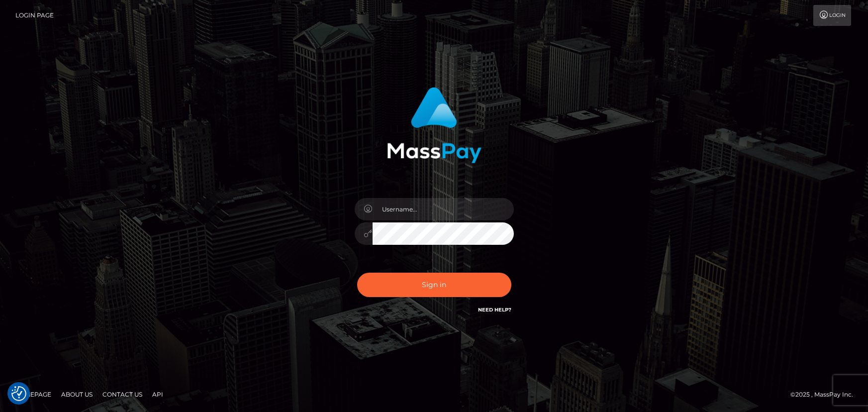 This screenshot has height=412, width=868. I want to click on div: © 2025 , MassPay Inc., so click(825, 395).